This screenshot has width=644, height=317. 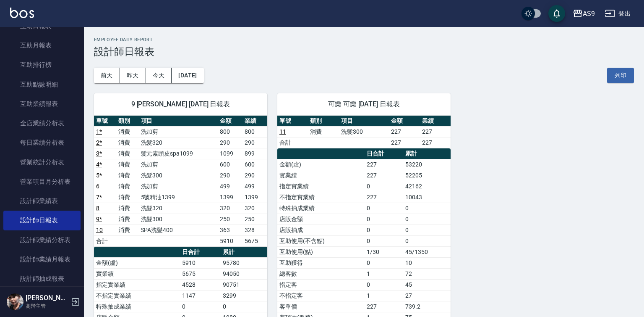 I want to click on td: 10, so click(x=426, y=263).